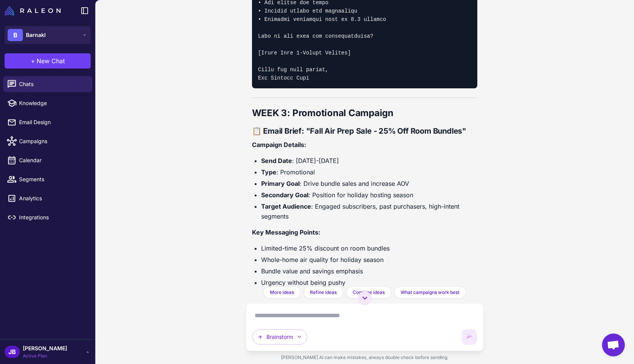 This screenshot has width=634, height=364. What do you see at coordinates (52, 123) in the screenshot?
I see `span: Email Design` at bounding box center [52, 123].